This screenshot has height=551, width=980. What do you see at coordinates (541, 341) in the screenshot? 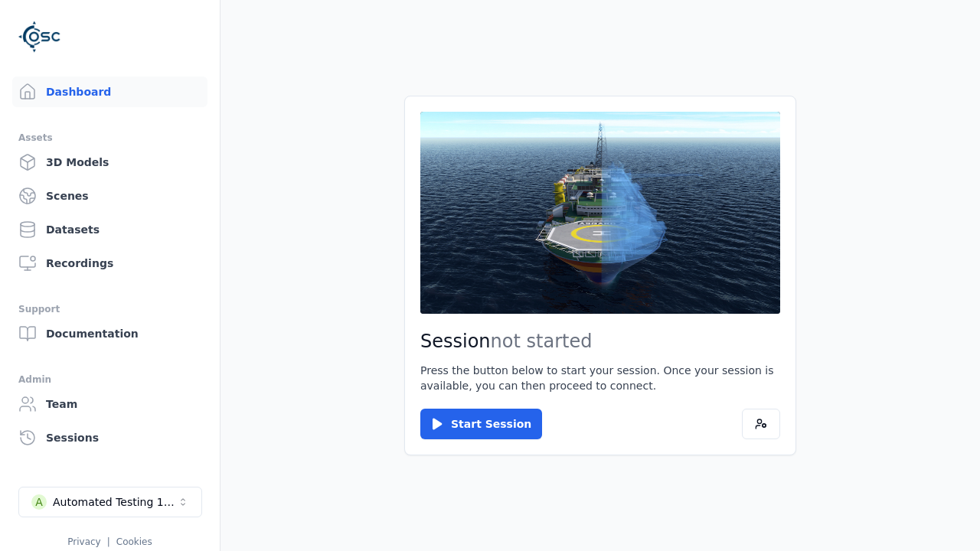
I see `span: not started` at bounding box center [541, 341].